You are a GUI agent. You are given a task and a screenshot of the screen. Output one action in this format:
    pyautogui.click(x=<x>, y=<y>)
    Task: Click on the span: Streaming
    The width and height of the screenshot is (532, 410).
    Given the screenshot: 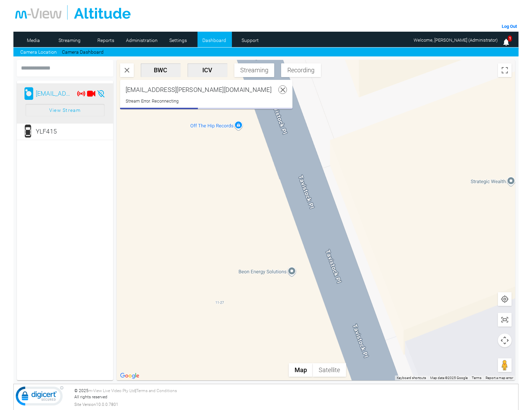 What is the action you would take?
    pyautogui.click(x=254, y=70)
    